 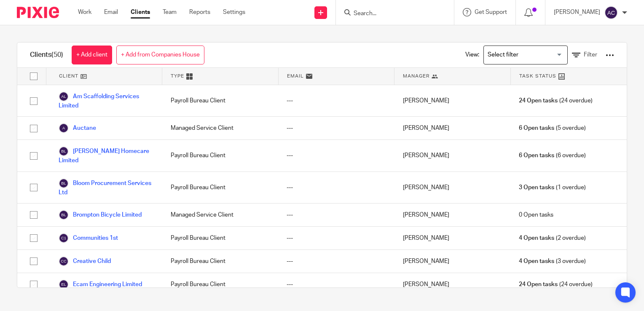 I want to click on h1: Clients, so click(x=46, y=55).